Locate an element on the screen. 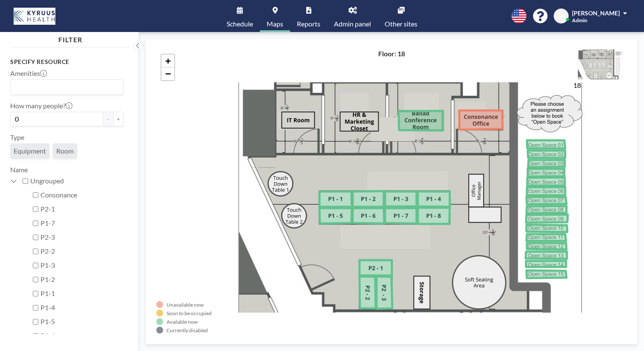  h4: Floor: 18 is located at coordinates (392, 54).